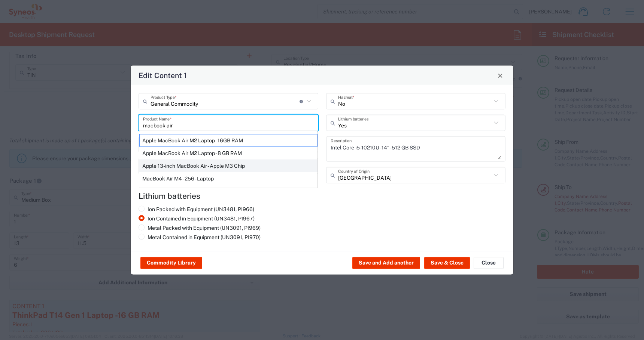 This screenshot has height=340, width=644. What do you see at coordinates (386, 263) in the screenshot?
I see `button: Save and Add another` at bounding box center [386, 263].